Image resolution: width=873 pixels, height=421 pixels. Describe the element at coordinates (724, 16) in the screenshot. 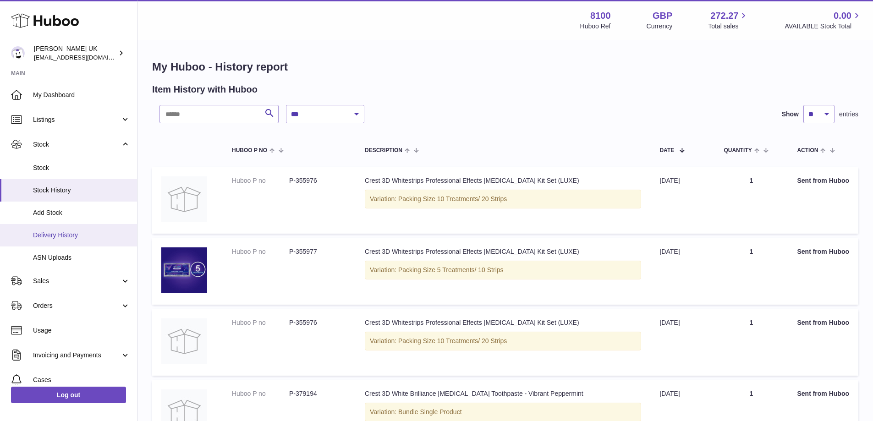

I see `span: 272.27` at that location.